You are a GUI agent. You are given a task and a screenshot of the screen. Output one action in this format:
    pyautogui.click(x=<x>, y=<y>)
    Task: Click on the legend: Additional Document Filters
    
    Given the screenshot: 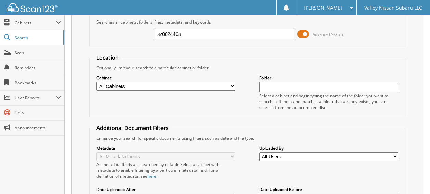 What is the action you would take?
    pyautogui.click(x=132, y=128)
    